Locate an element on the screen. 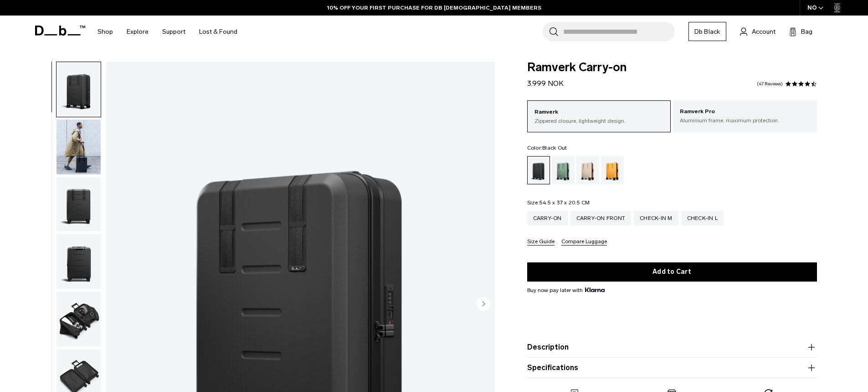 This screenshot has height=392, width=868. a: Parhelion Orange is located at coordinates (612, 170).